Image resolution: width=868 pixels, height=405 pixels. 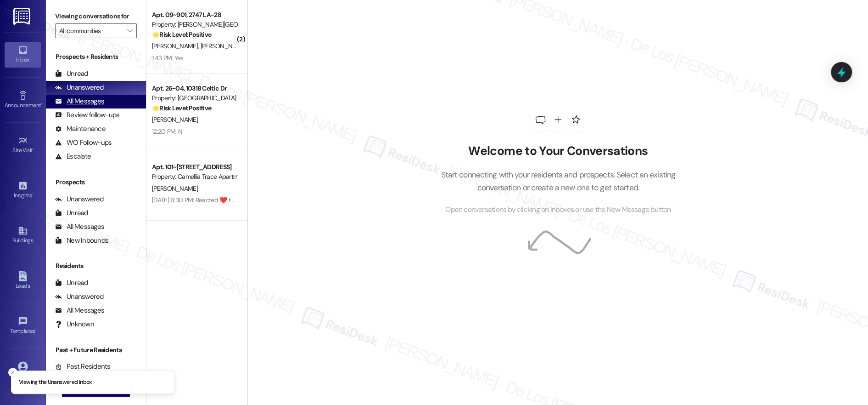 I want to click on a: Templates •, so click(x=23, y=326).